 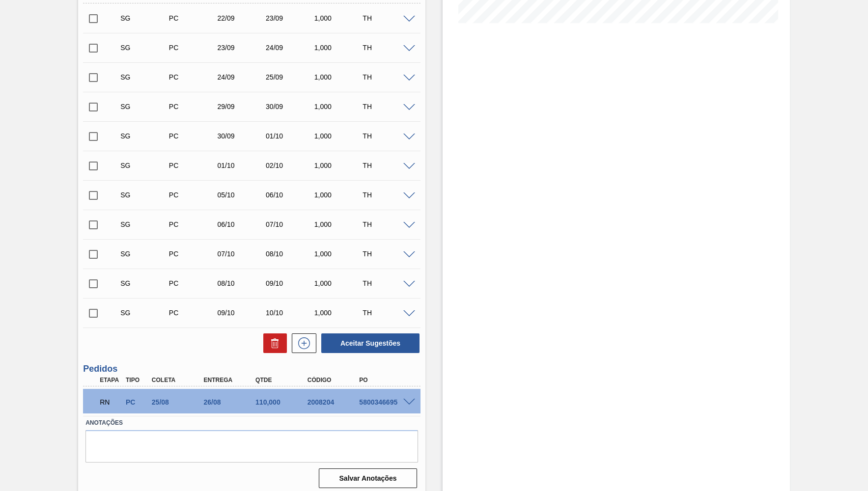 What do you see at coordinates (251, 423) in the screenshot?
I see `label: Anotações` at bounding box center [251, 423].